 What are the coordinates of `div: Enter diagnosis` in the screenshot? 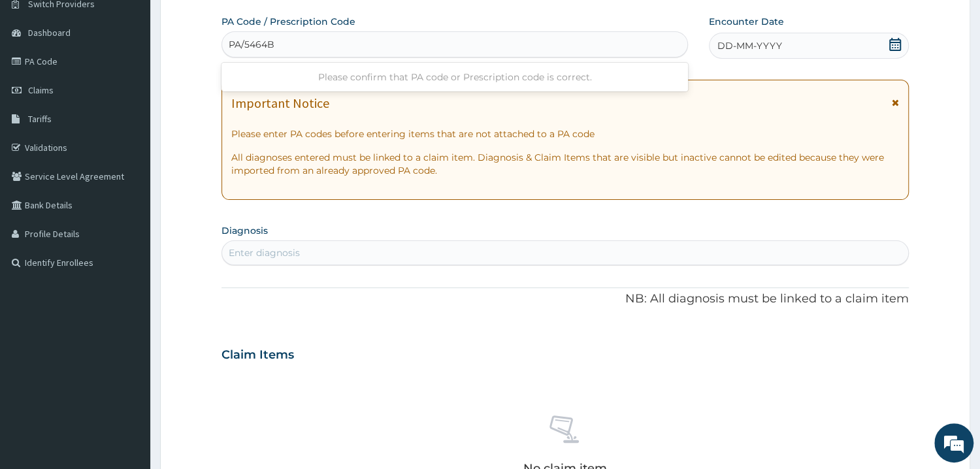 It's located at (264, 253).